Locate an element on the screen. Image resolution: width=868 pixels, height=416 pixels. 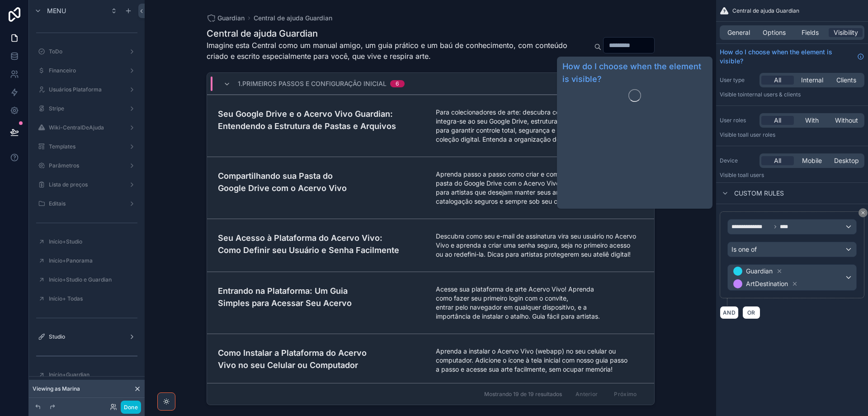
label: Início+Panorama is located at coordinates (93, 260).